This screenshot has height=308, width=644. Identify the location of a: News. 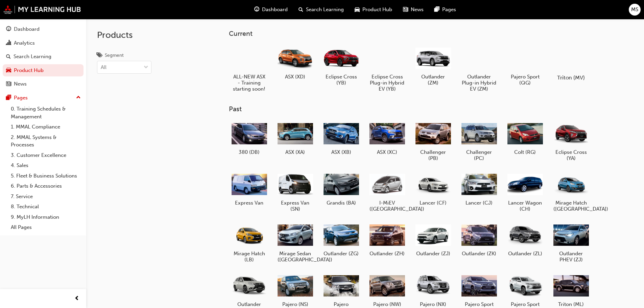
(43, 84).